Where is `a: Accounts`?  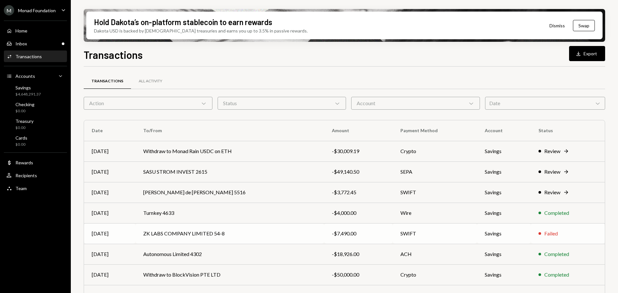 a: Accounts is located at coordinates (35, 76).